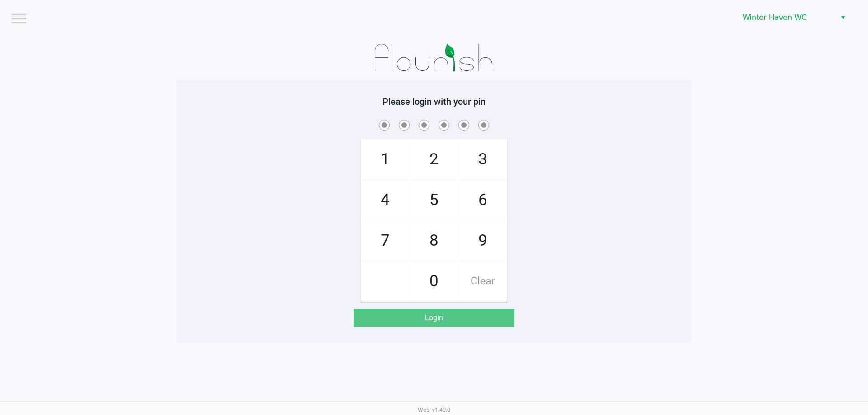 Image resolution: width=868 pixels, height=415 pixels. Describe the element at coordinates (385, 240) in the screenshot. I see `span: 7` at that location.